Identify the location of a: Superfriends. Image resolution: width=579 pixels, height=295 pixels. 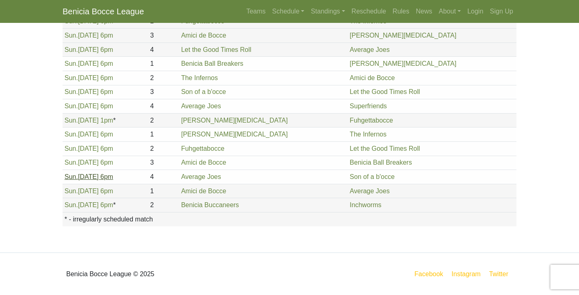
(368, 106).